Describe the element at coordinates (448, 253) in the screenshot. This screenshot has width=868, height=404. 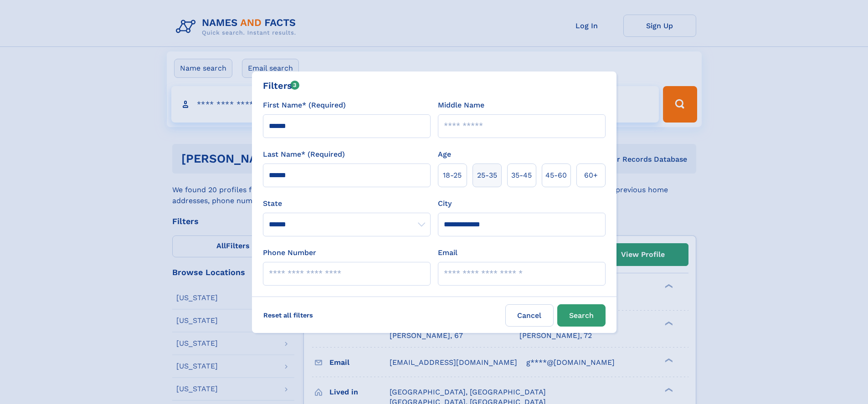
I see `label: Email` at that location.